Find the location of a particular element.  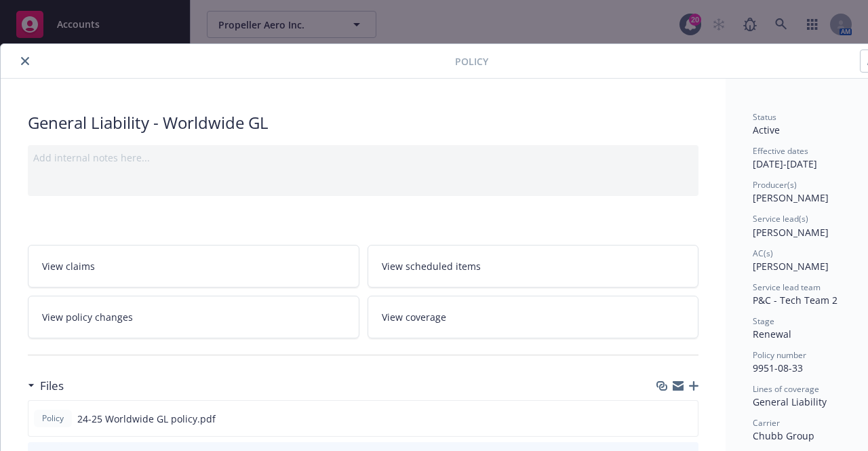

span: Renewal is located at coordinates (772, 334).